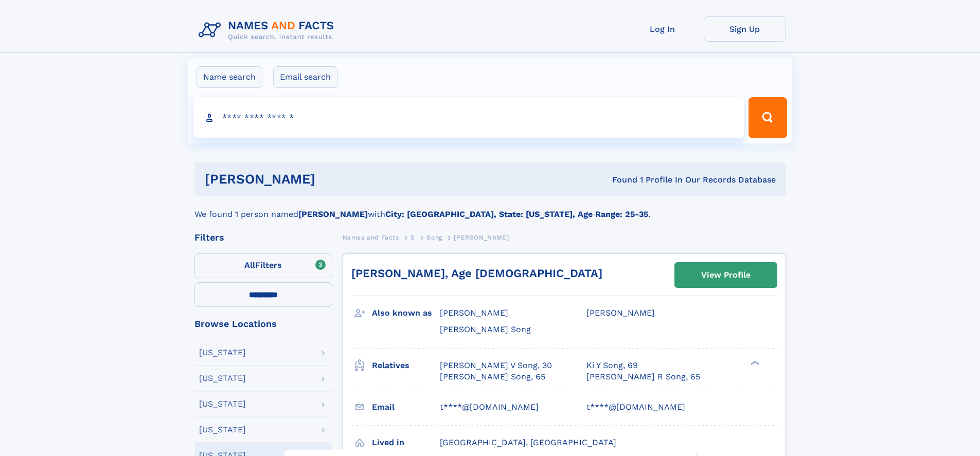 The image size is (980, 456). I want to click on a: Ki Y Song, 69, so click(613, 366).